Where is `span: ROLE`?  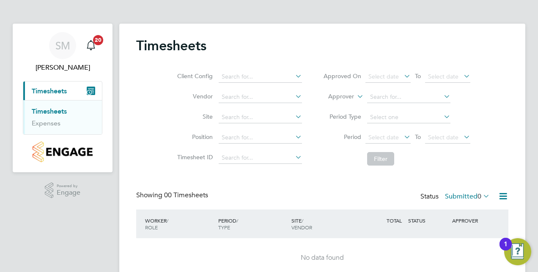
span: ROLE is located at coordinates (151, 228).